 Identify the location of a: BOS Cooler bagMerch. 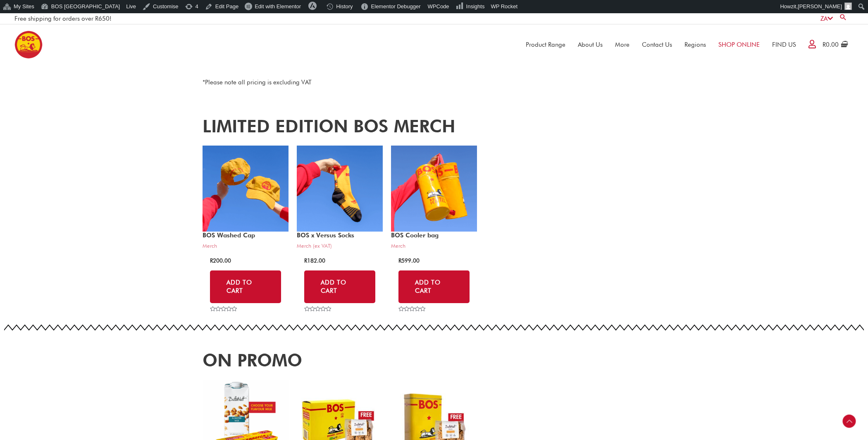
(434, 199).